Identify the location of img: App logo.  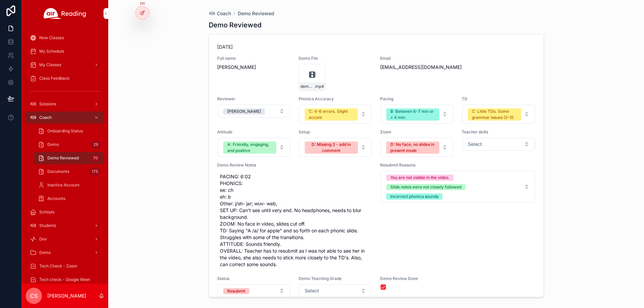
(65, 14).